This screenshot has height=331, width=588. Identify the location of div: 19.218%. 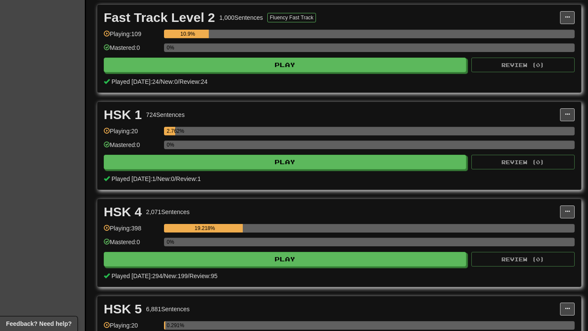
(204, 228).